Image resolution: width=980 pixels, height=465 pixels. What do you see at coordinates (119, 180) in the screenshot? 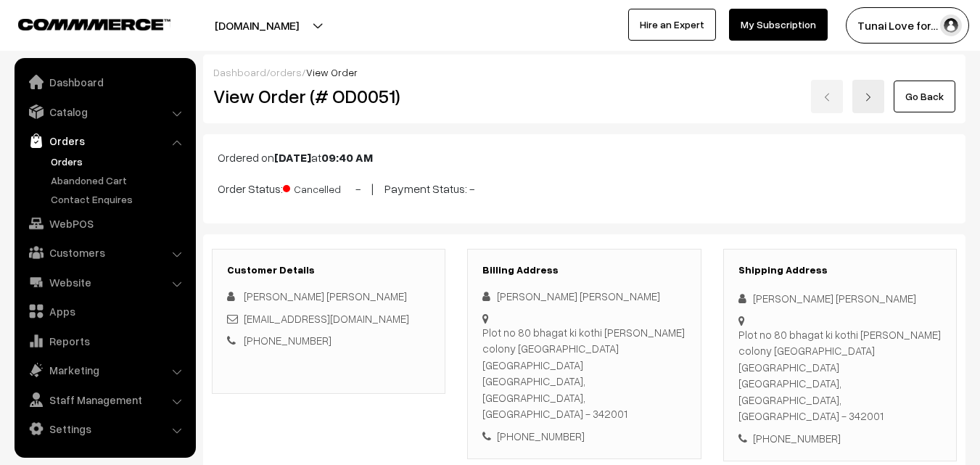
I see `a: Abandoned Cart` at bounding box center [119, 180].